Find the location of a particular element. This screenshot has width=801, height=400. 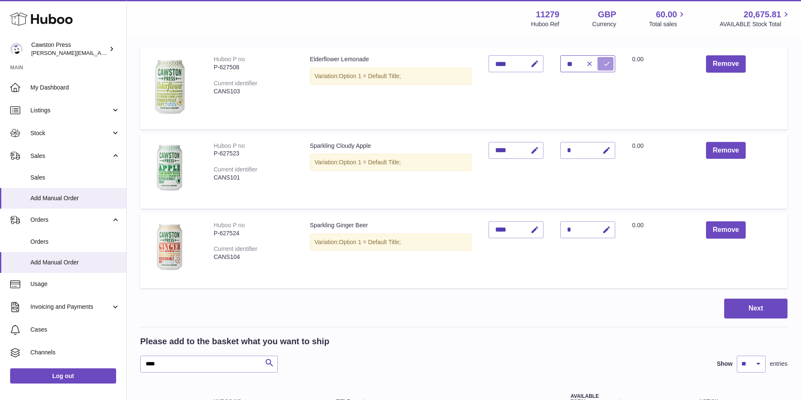

div: CANS101 is located at coordinates (253, 177).